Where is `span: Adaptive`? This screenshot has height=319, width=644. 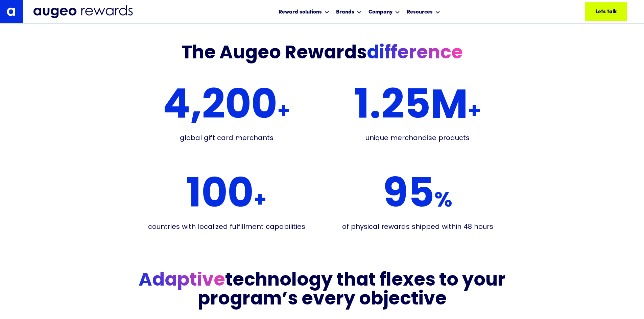 span: Adaptive is located at coordinates (182, 281).